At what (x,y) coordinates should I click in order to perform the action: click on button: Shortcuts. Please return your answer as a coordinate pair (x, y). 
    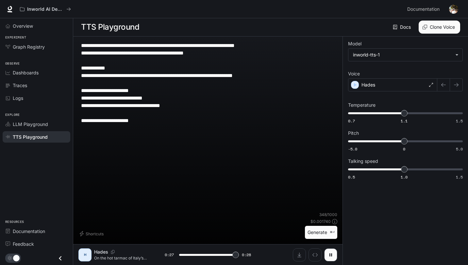
    Looking at the image, I should click on (92, 234).